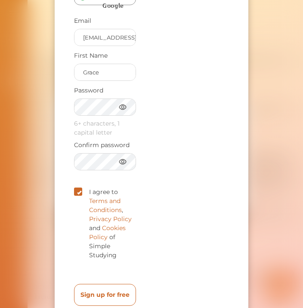 This screenshot has width=303, height=308. I want to click on a: Terms and Conditions, so click(106, 205).